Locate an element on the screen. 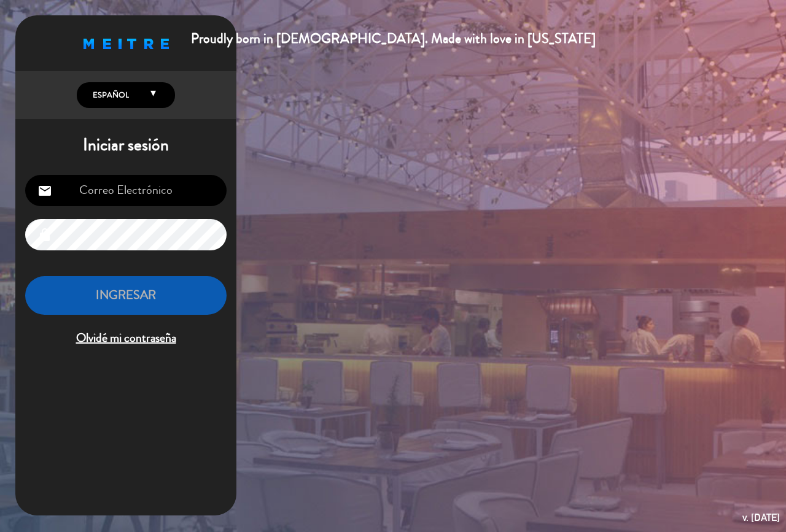 The image size is (786, 532). button: INGRESAR is located at coordinates (126, 295).